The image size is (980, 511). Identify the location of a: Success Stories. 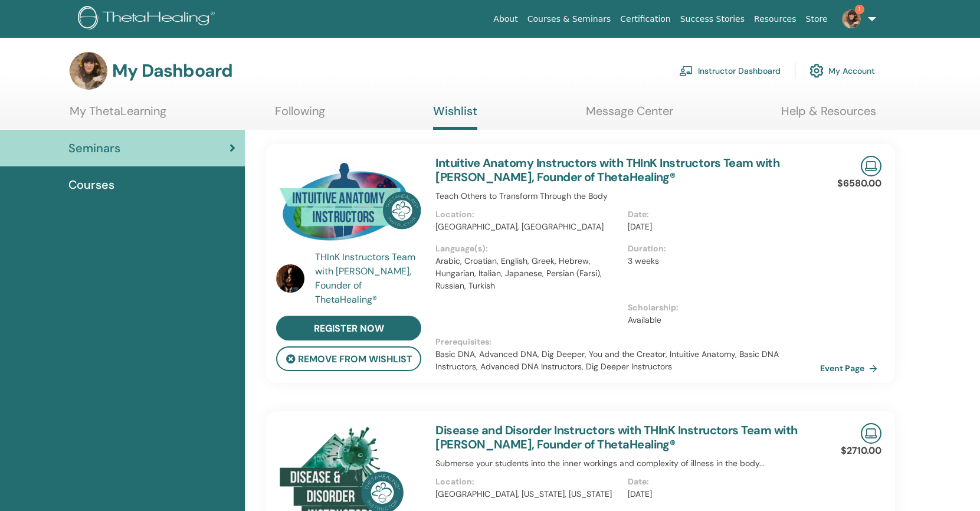
(712, 19).